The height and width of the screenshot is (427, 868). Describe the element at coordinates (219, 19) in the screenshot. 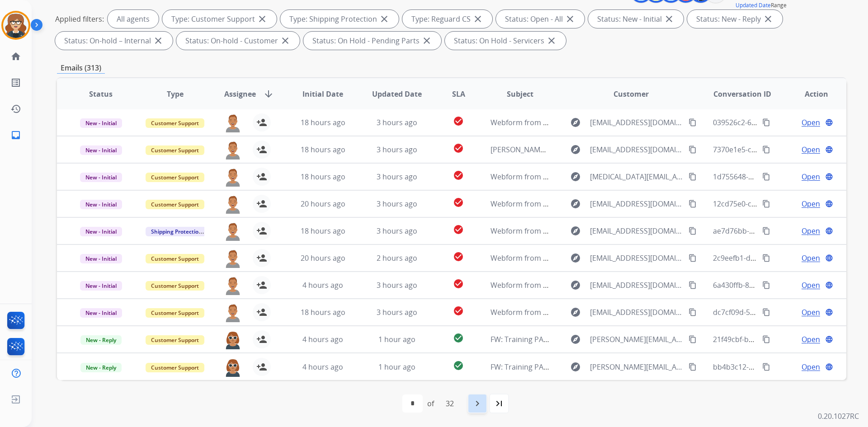

I see `div: Type: Customer Support` at that location.